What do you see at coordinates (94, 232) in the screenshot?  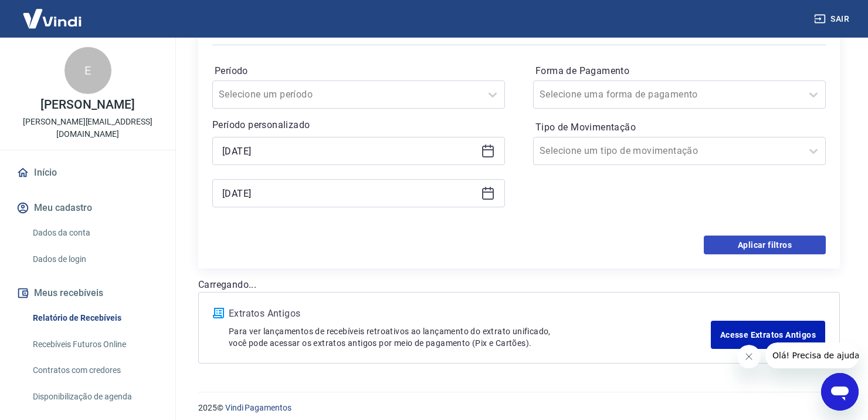 I see `a: Dados da conta` at bounding box center [94, 232].